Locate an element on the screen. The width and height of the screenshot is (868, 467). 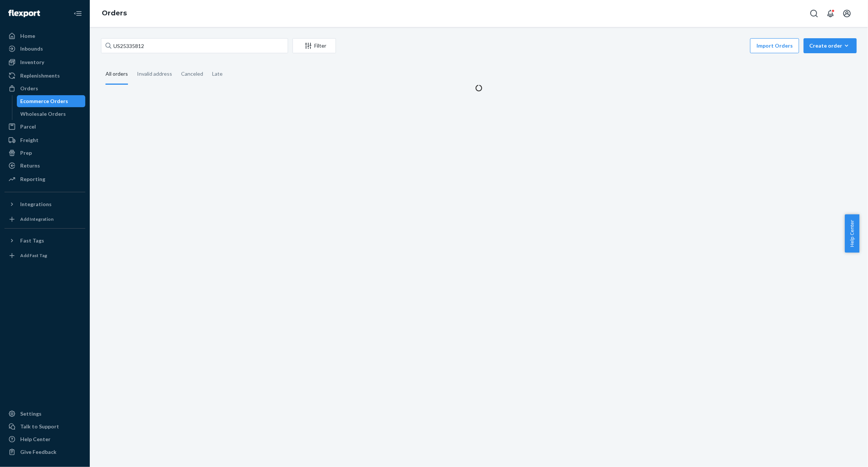
div: Create order is located at coordinates (830, 46).